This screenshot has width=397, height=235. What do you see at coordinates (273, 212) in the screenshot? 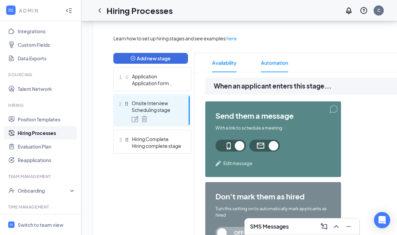
I see `div: Turn this setting on to automatically mark applicants as hired` at bounding box center [273, 212].